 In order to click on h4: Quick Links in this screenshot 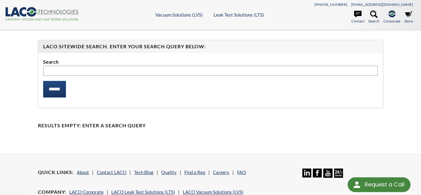, I will do `click(56, 173)`.